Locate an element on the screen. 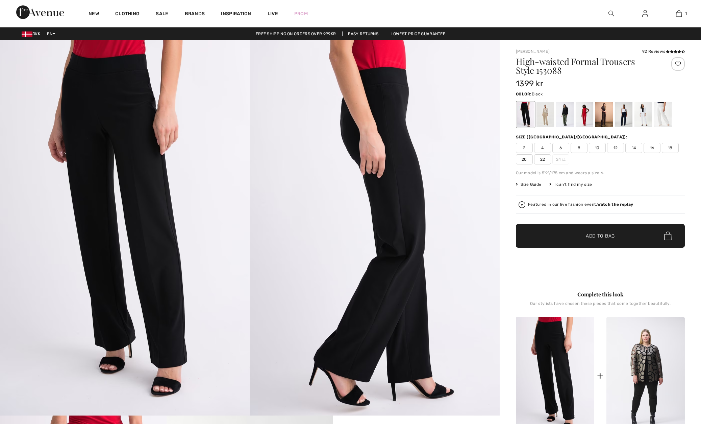 Image resolution: width=701 pixels, height=424 pixels. span: Inspiration is located at coordinates (236, 14).